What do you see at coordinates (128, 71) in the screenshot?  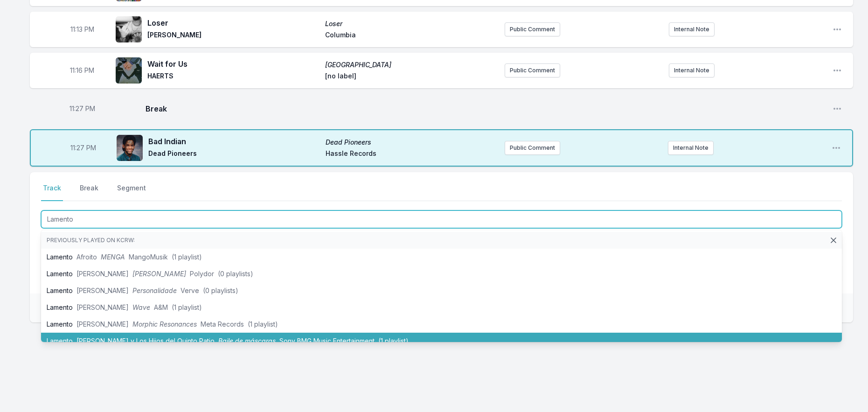 I see `img: Laguna Road` at bounding box center [128, 71].